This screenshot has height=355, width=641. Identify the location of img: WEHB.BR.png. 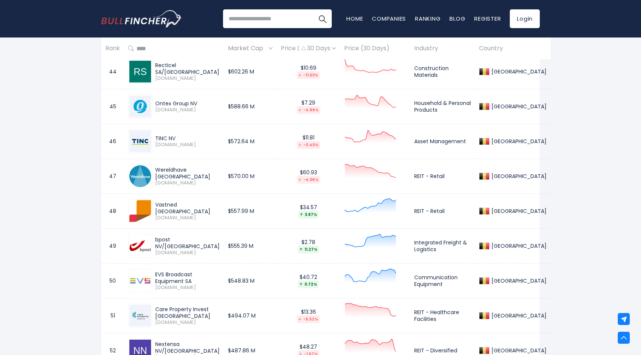
(140, 176).